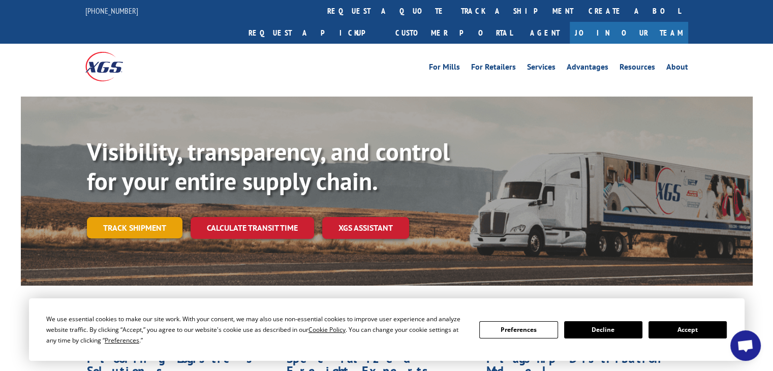 Image resolution: width=773 pixels, height=371 pixels. What do you see at coordinates (252, 228) in the screenshot?
I see `a: Calculate transit time` at bounding box center [252, 228].